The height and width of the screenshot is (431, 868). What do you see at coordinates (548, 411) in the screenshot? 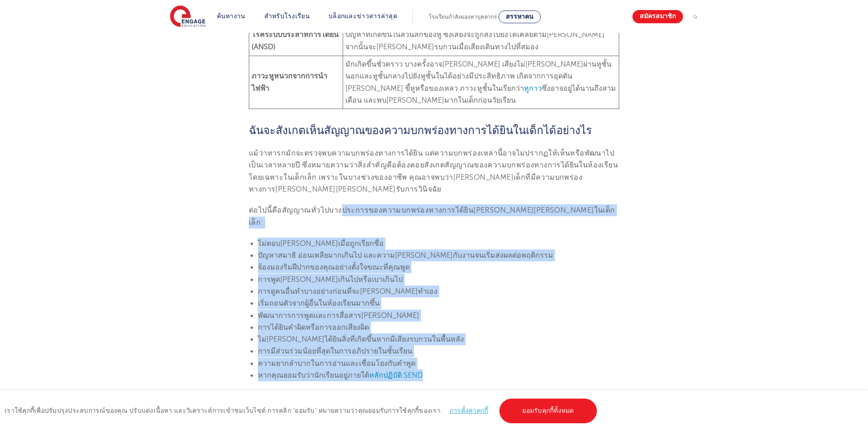
I see `a: ยอมรับคุกกี้ทั้งหมด` at bounding box center [548, 411].